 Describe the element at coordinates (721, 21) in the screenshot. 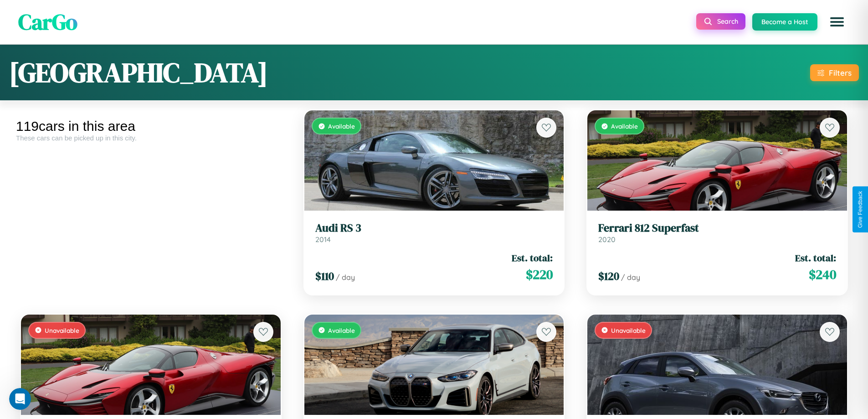

I see `button: Search` at that location.